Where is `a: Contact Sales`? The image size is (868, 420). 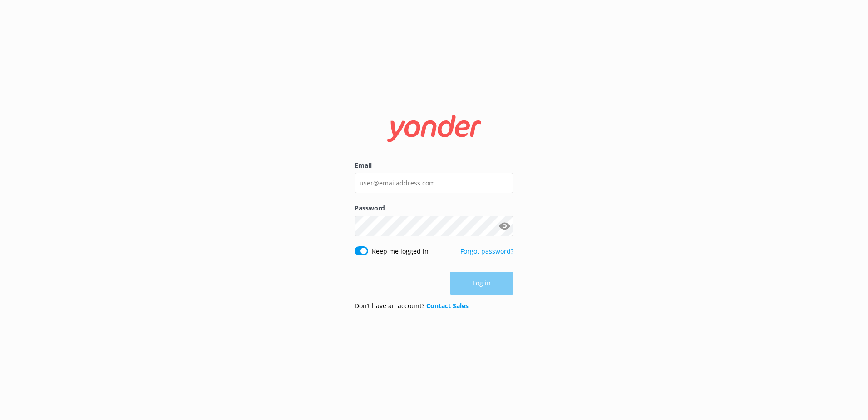
a: Contact Sales is located at coordinates (447, 305).